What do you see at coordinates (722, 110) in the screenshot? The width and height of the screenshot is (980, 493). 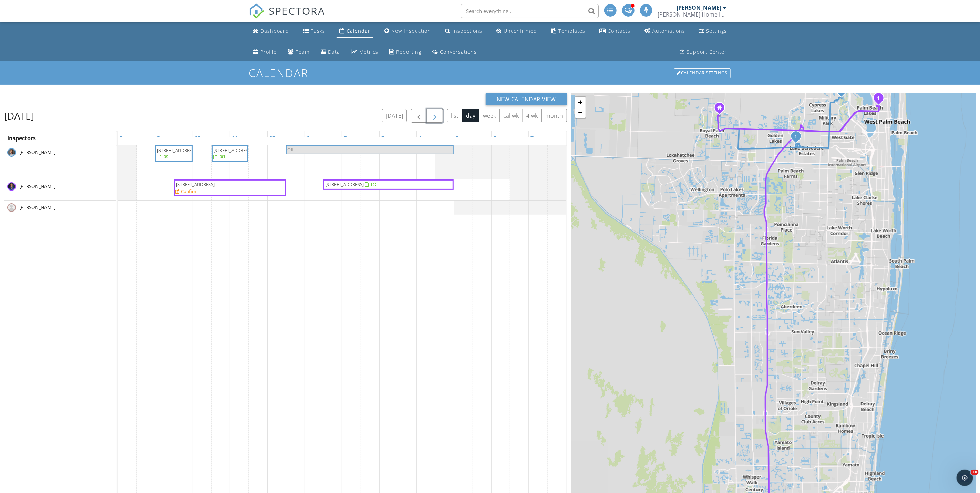 I see `div: 149 Alcazar St, Royal Palm Beach Florida 33411` at bounding box center [722, 110].